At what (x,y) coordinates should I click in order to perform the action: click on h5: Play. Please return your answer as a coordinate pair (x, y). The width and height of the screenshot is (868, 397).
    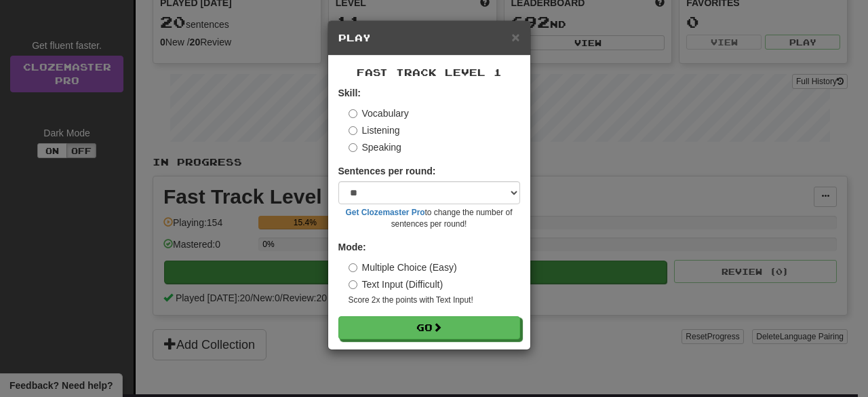
    Looking at the image, I should click on (430, 38).